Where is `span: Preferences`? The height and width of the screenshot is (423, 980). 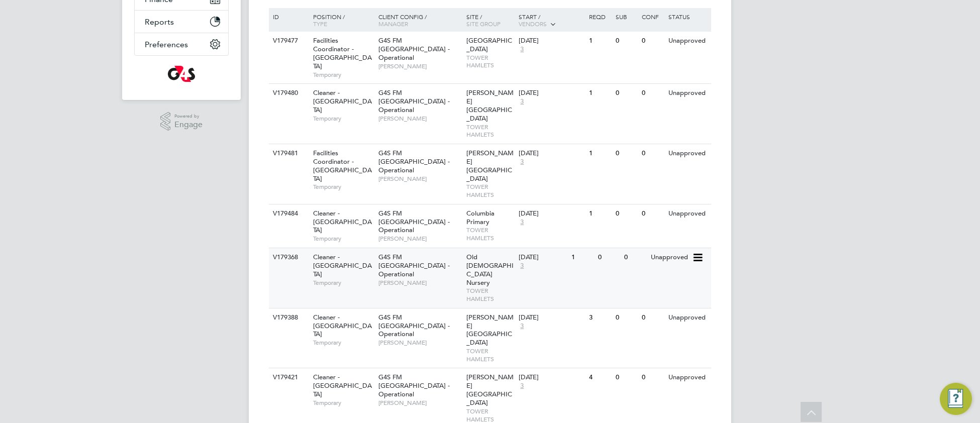
span: Preferences is located at coordinates (166, 44).